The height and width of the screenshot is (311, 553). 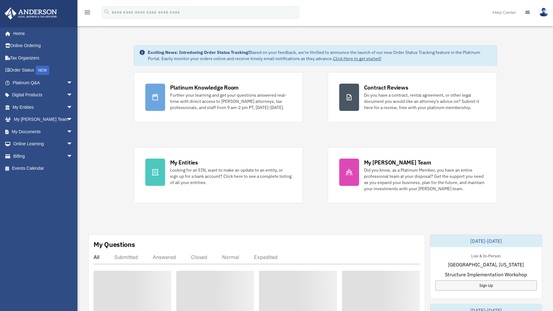 I want to click on a: Contract Reviews Do you have a contract, rental agreement, or other legal document you would like..., so click(x=413, y=97).